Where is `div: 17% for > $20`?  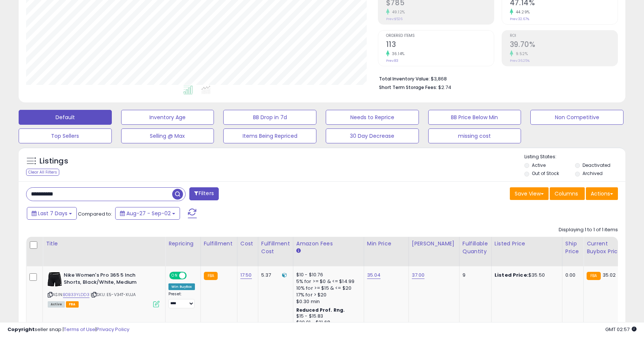 div: 17% for > $20 is located at coordinates (327, 295).